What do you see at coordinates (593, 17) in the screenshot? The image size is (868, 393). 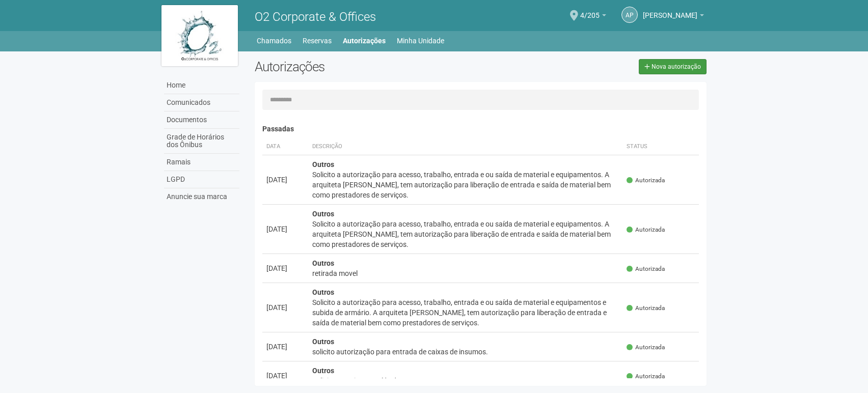 I see `a: 4/205` at bounding box center [593, 17].